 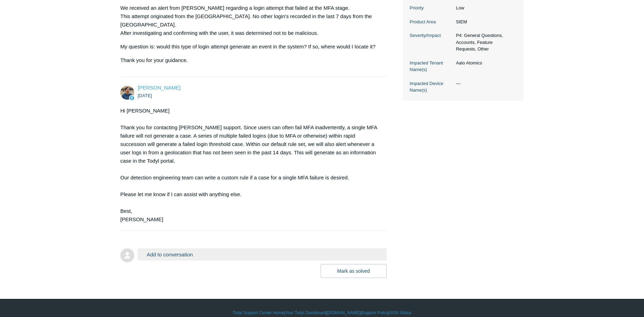 I want to click on p: My question is: would this type of login attempt generate an event in the system? If so, where wo..., so click(x=250, y=47).